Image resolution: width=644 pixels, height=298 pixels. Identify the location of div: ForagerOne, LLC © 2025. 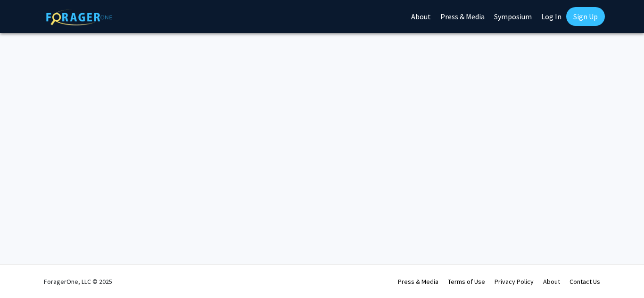
(78, 281).